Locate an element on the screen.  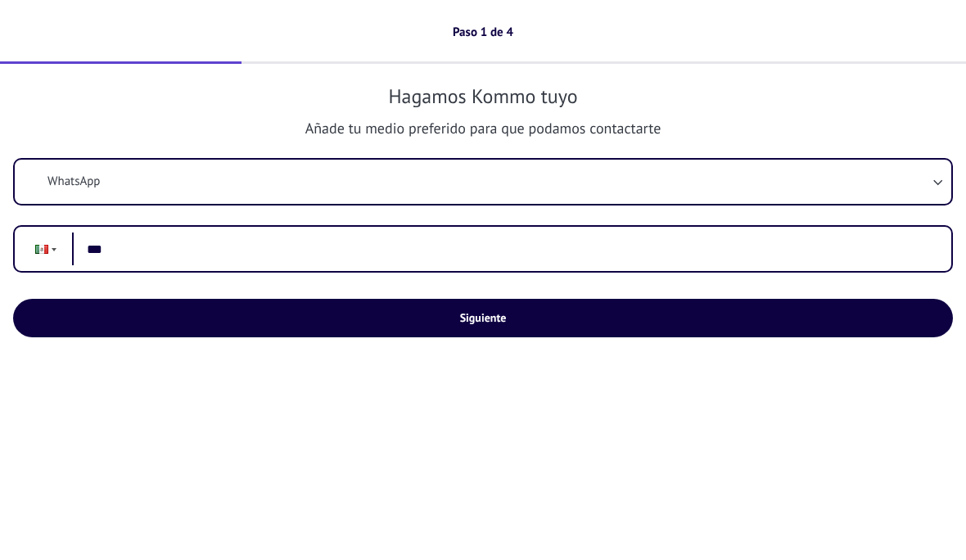
button: Siguiente is located at coordinates (483, 317).